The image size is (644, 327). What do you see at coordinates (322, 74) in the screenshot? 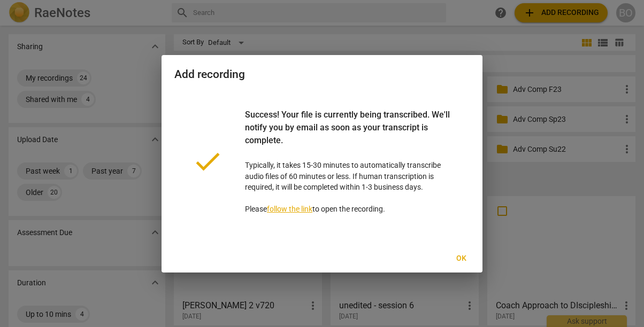
I see `h2: Add recording` at bounding box center [322, 74].